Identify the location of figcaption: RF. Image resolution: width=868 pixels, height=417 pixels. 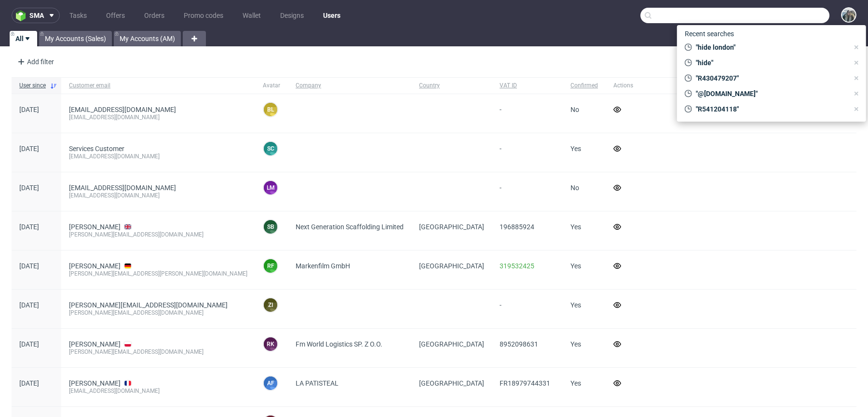
(270, 266).